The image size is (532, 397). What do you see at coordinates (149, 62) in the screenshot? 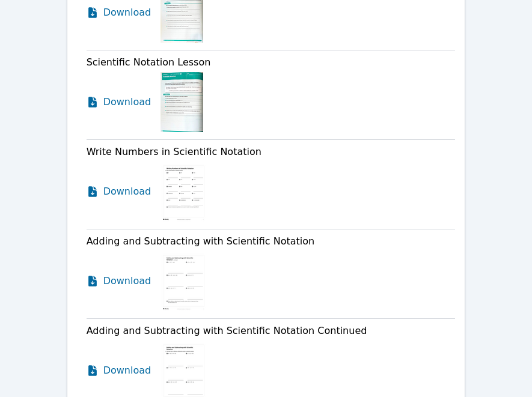
I see `span: Scientific Notation Lesson` at bounding box center [149, 62].